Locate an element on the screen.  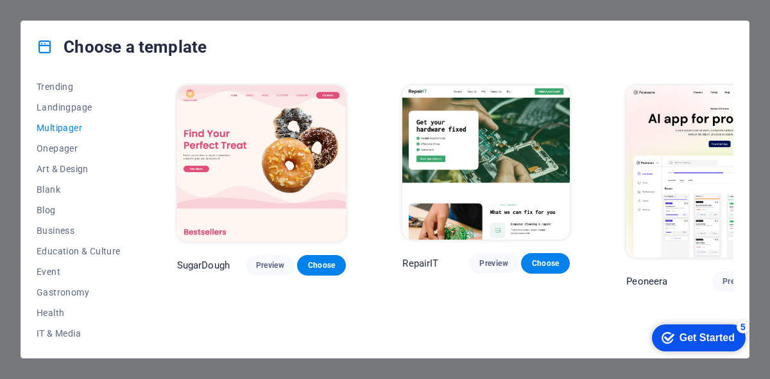
button: Health is located at coordinates (78, 313).